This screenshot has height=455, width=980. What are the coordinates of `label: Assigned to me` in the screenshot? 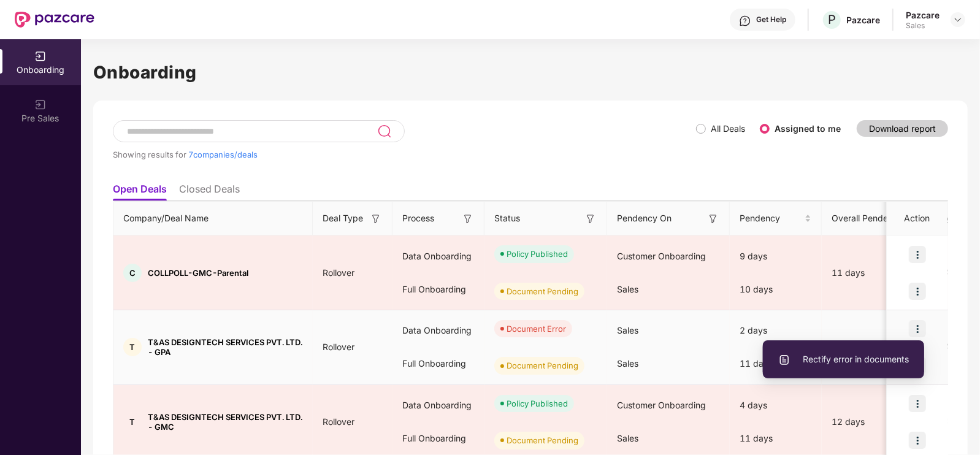 It's located at (808, 128).